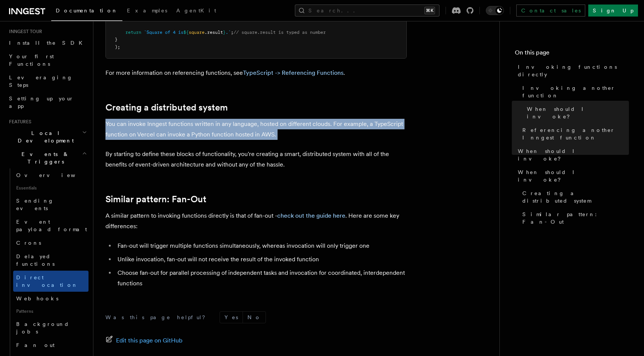 The width and height of the screenshot is (644, 356). I want to click on a: Direct invocation, so click(51, 281).